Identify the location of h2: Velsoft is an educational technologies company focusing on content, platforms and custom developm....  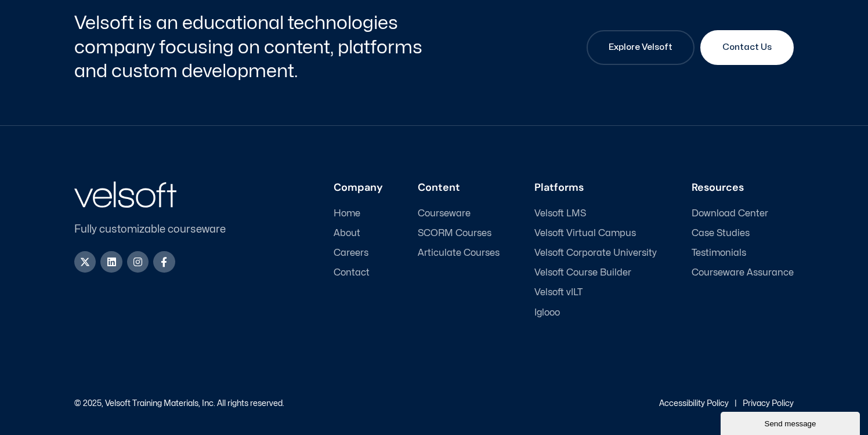
(252, 47).